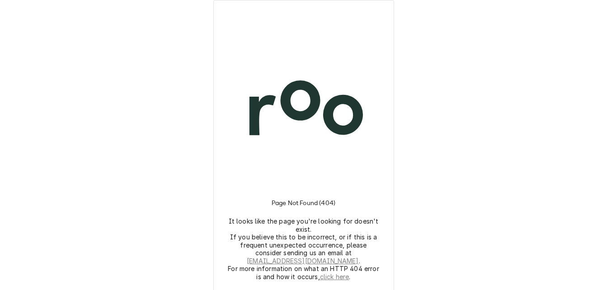 The image size is (607, 290). Describe the element at coordinates (304, 272) in the screenshot. I see `p: For more information on what an HTTP 404 error is and how it occurs, .` at that location.